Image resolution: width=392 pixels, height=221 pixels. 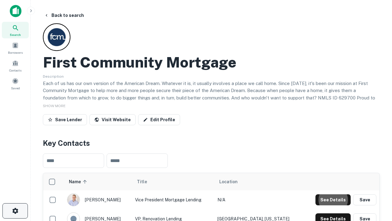 What do you see at coordinates (140, 62) in the screenshot?
I see `h2: First Community Mortgage` at bounding box center [140, 62].